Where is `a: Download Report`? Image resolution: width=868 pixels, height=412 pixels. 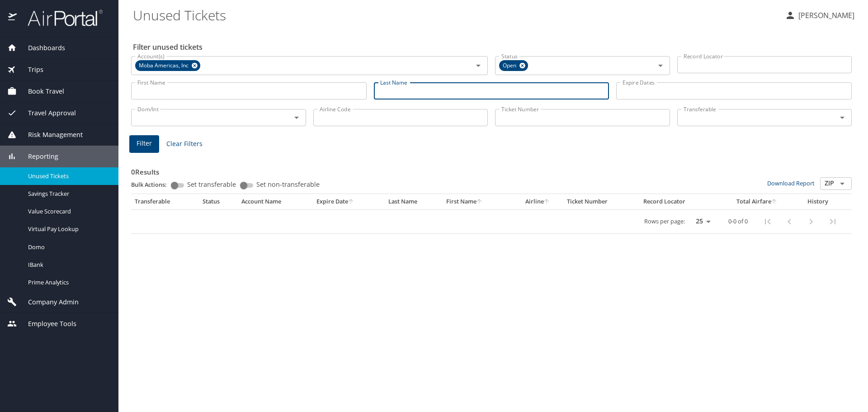
a: Download Report is located at coordinates (791, 183).